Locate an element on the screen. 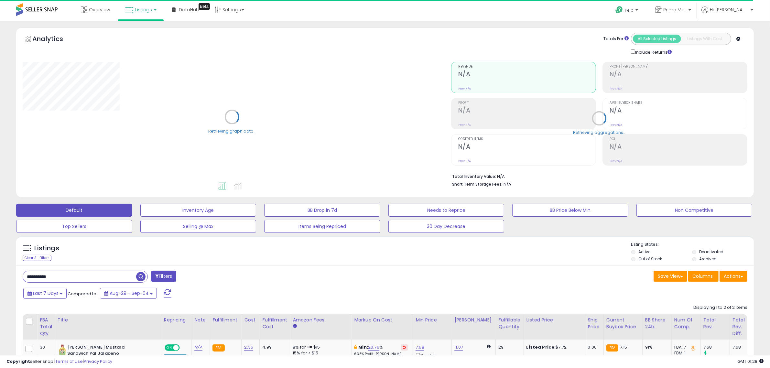  div: Min Price is located at coordinates (432, 320).